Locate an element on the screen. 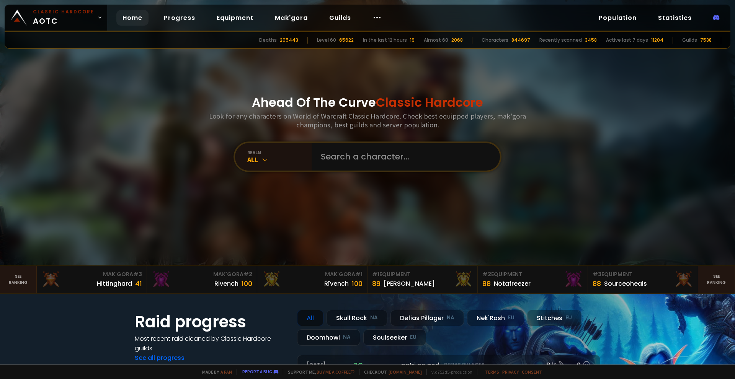  span: Made by is located at coordinates (215, 372).